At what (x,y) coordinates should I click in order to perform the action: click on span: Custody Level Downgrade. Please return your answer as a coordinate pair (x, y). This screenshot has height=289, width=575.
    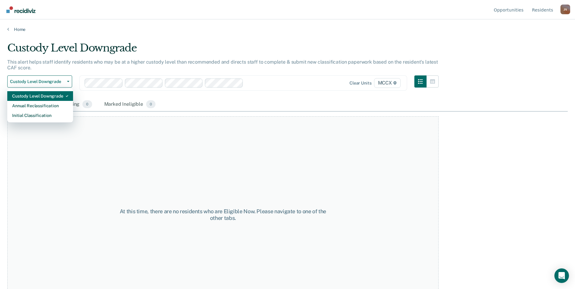
    Looking at the image, I should click on (37, 82).